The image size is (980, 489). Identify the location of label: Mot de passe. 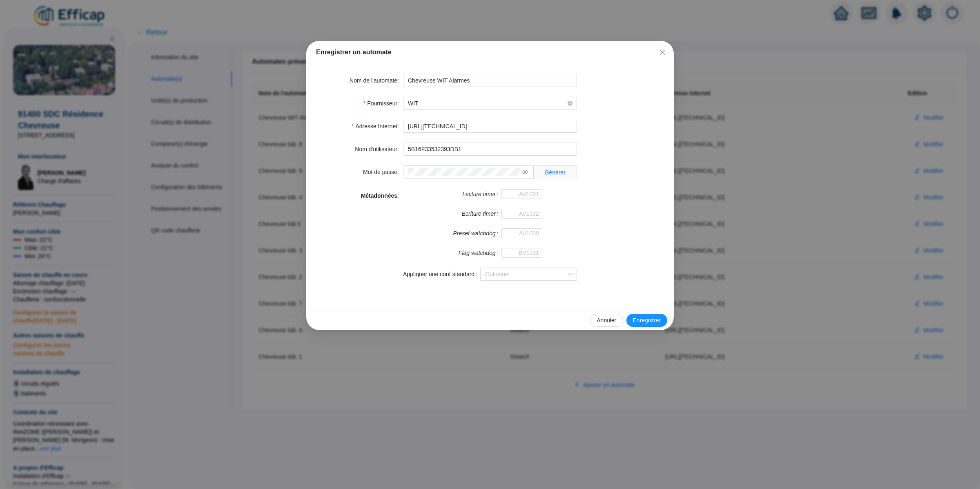
(384, 172).